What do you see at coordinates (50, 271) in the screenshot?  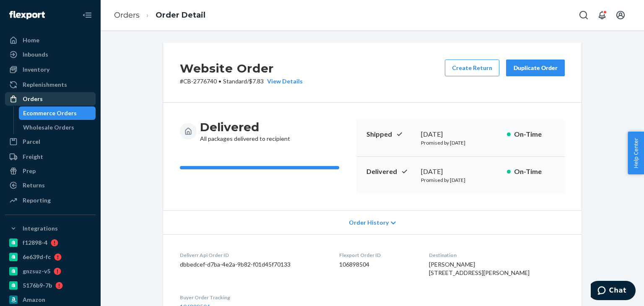 I see `a: gnzsuz-v5` at bounding box center [50, 271].